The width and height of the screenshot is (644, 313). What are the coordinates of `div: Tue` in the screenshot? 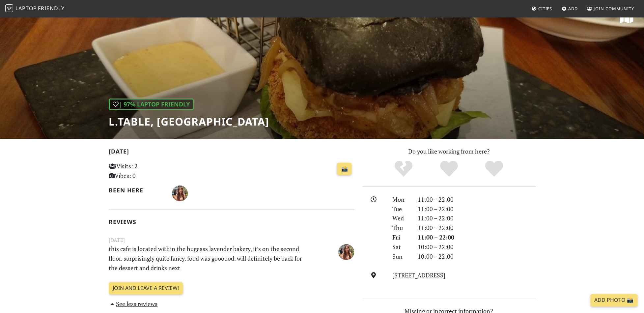 It's located at (401, 209).